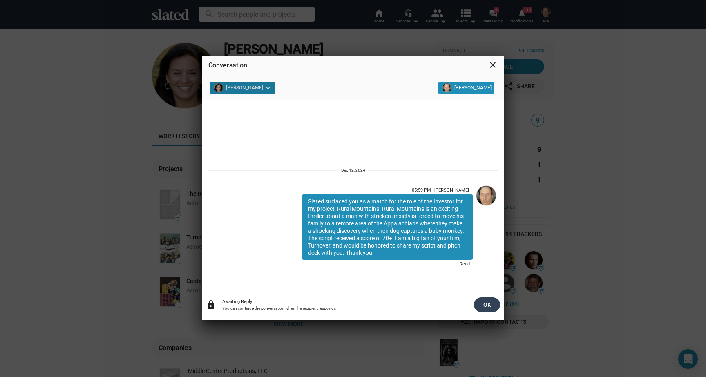 The height and width of the screenshot is (377, 706). Describe the element at coordinates (487, 305) in the screenshot. I see `button: OK` at that location.